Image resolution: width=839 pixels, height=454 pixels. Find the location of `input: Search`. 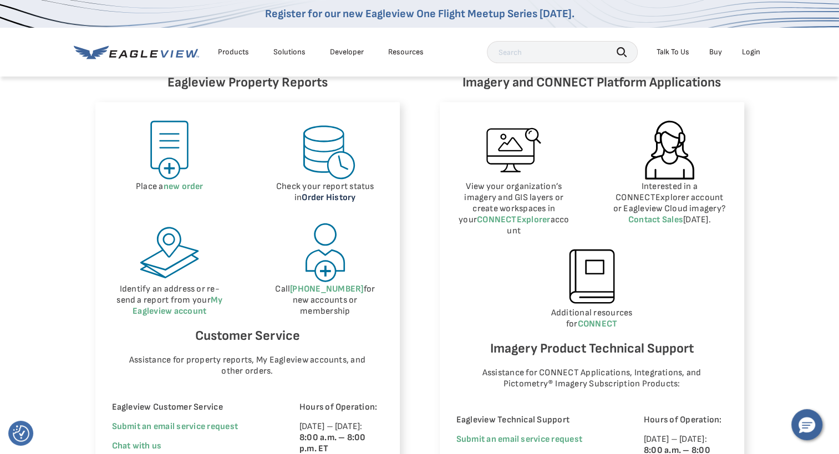

input: Search is located at coordinates (562, 52).